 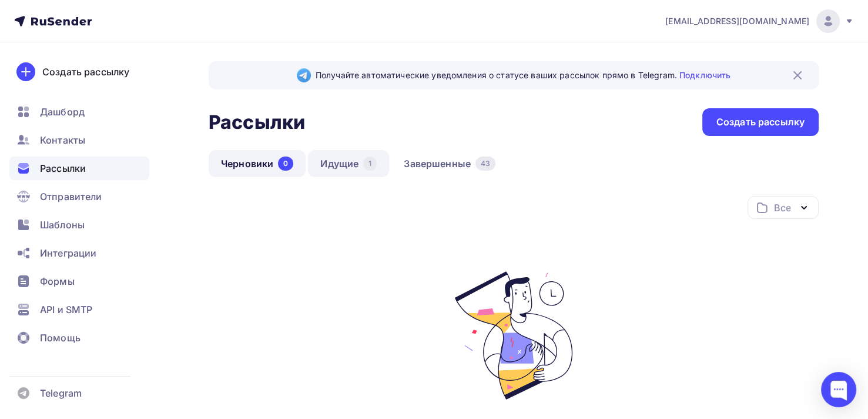 I want to click on span: Дашборд, so click(x=62, y=112).